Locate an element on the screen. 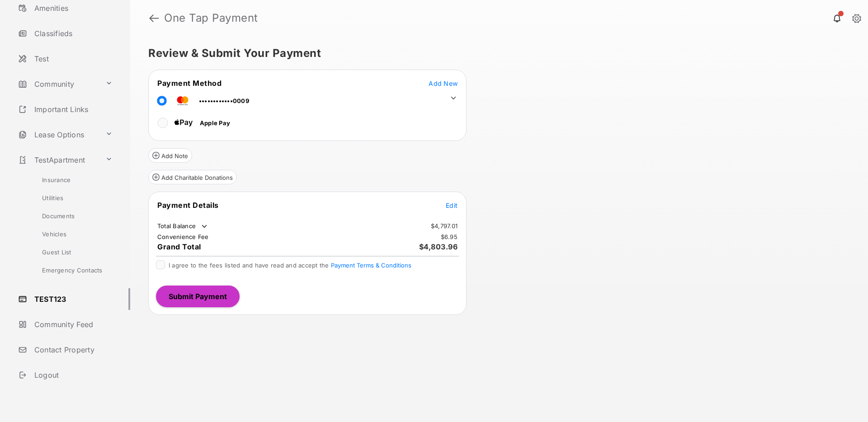  span: Payment Details is located at coordinates (188, 205).